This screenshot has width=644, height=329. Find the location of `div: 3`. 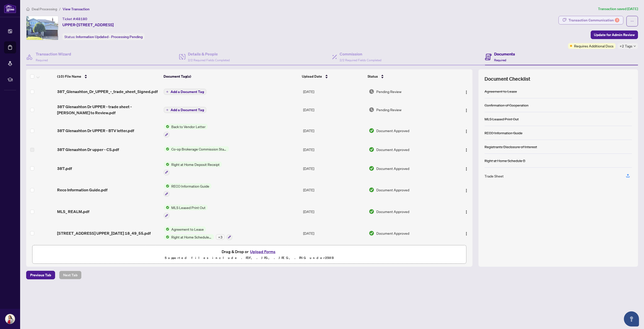

div: 3 is located at coordinates (617, 20).